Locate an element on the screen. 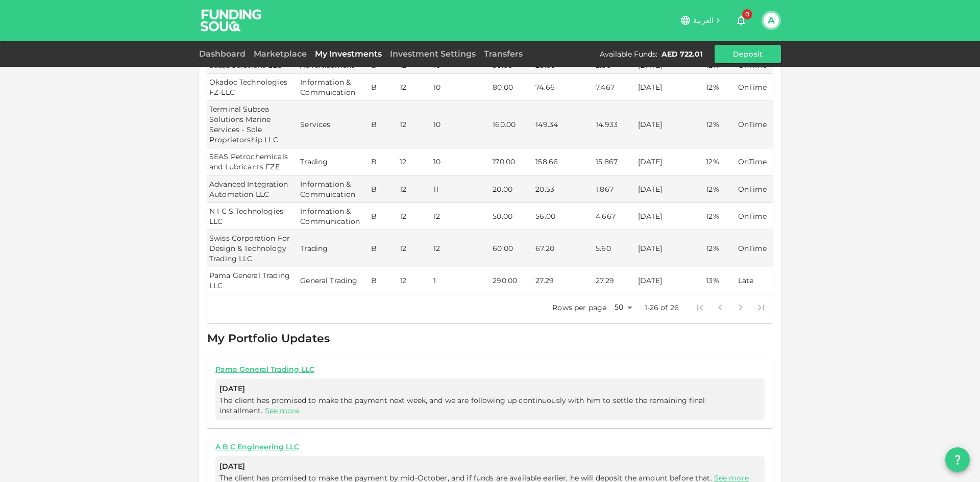 The width and height of the screenshot is (980, 482). a: Investment Settings is located at coordinates (433, 54).